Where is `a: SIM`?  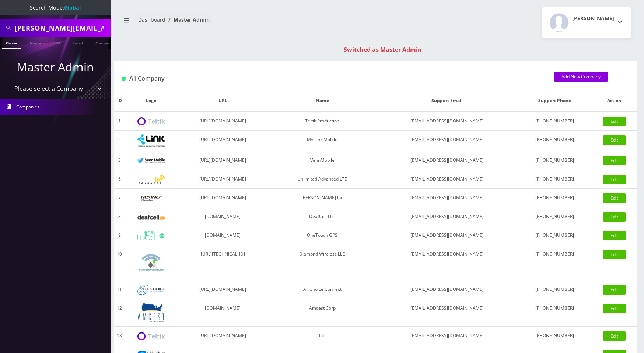
a: SIM is located at coordinates (57, 43).